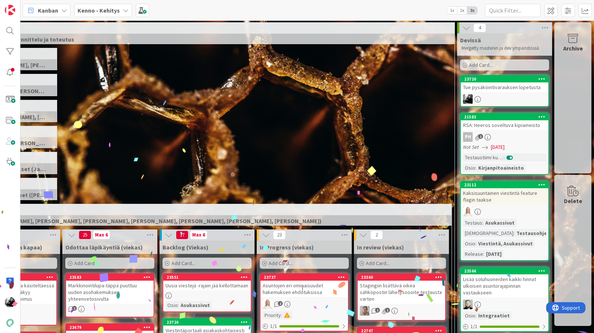 This screenshot has width=594, height=333. I want to click on span: 23, so click(280, 235).